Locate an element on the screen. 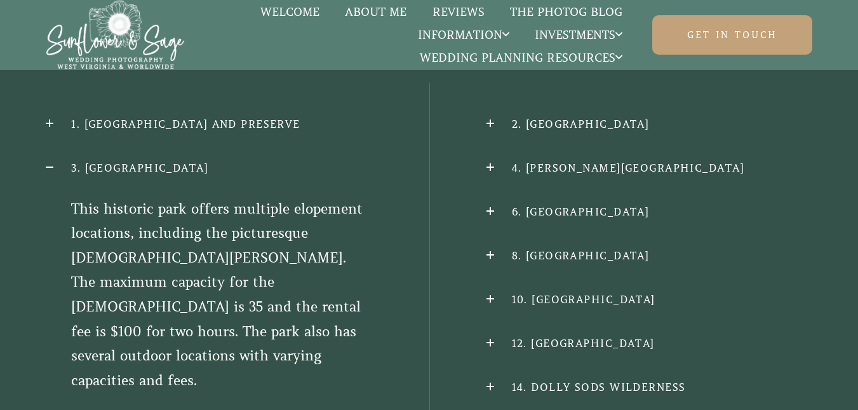  a: Wedding Planning Resources is located at coordinates (522, 58).